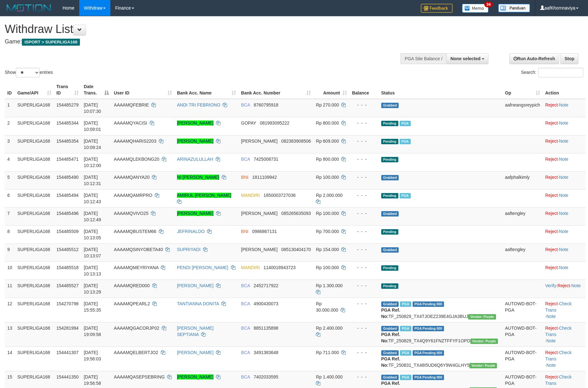  What do you see at coordinates (136, 352) in the screenshot?
I see `span: AAAAMQELBERTJO2` at bounding box center [136, 352].